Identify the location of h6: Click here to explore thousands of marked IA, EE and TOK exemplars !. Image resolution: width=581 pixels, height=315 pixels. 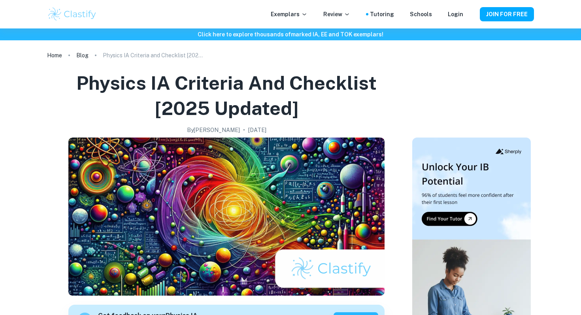
(290, 34).